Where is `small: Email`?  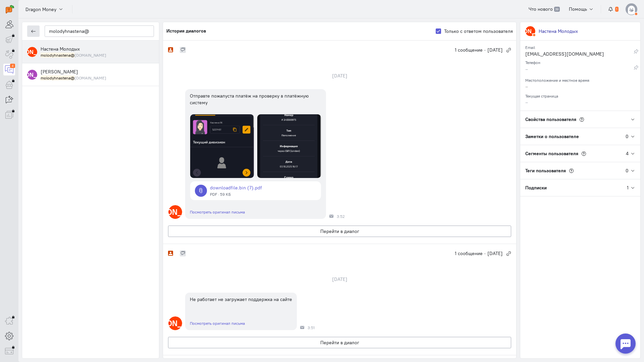
small: Email is located at coordinates (530, 47).